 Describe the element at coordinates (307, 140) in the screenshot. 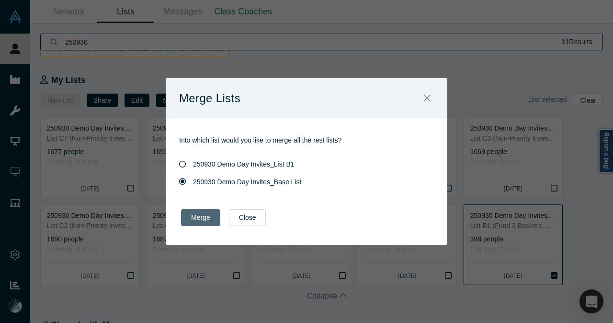

I see `legend: Into which list would you like to merge all the rest lists?` at that location.